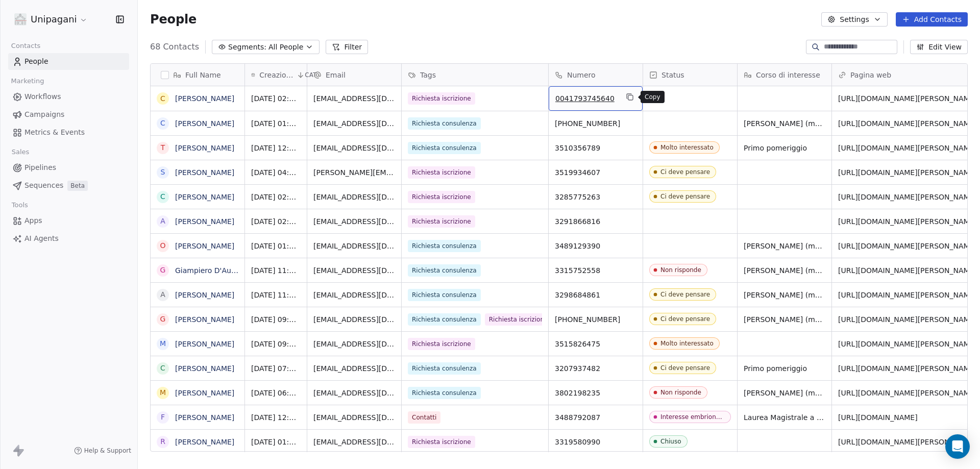  What do you see at coordinates (681, 392) in the screenshot?
I see `div: Non risponde` at bounding box center [681, 392].